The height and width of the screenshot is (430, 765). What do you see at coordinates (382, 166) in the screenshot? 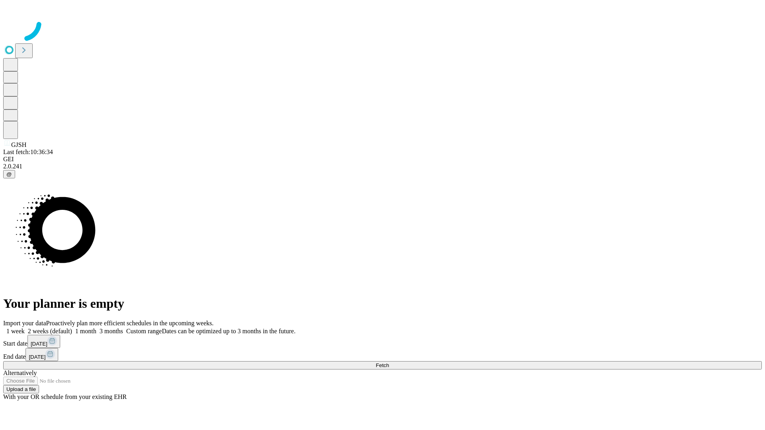
I see `div: 2.0.241` at bounding box center [382, 166].